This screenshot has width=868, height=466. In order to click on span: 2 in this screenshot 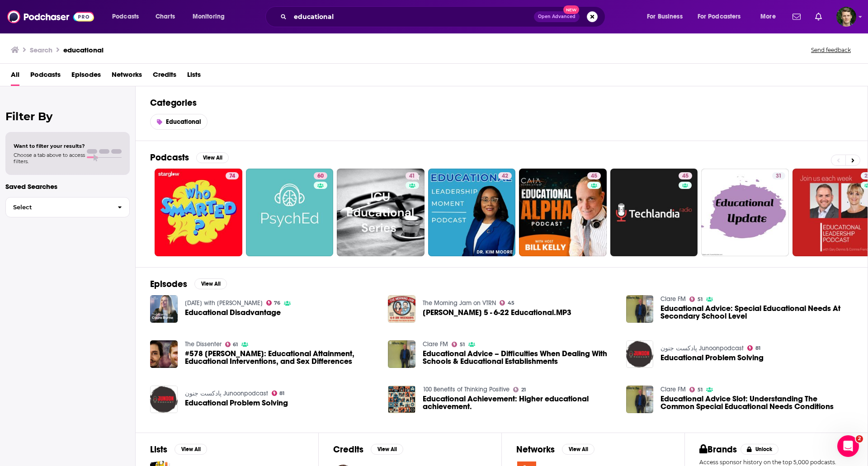, I will do `click(859, 439)`.